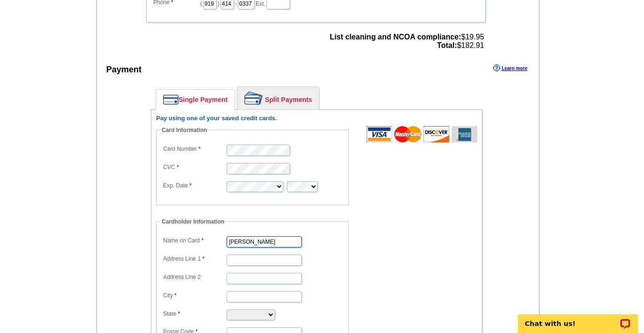  I want to click on strong: Total:, so click(447, 45).